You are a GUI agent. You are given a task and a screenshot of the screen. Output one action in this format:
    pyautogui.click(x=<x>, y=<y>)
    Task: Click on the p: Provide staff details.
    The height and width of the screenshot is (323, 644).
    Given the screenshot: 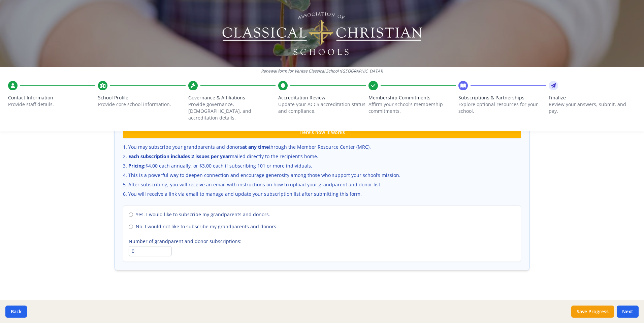 What is the action you would take?
    pyautogui.click(x=52, y=104)
    